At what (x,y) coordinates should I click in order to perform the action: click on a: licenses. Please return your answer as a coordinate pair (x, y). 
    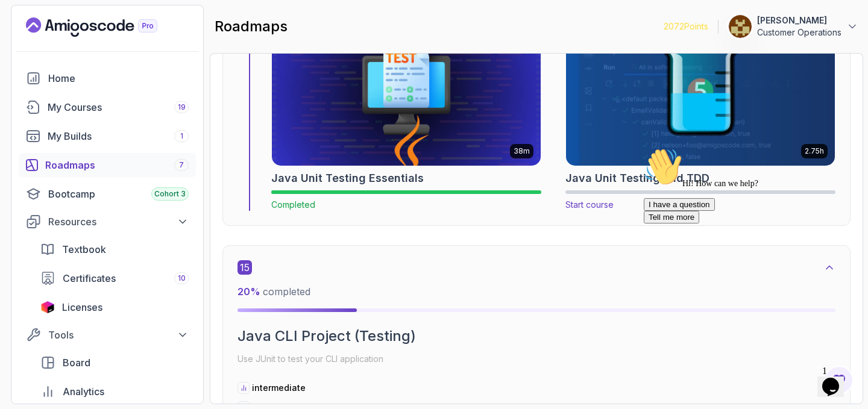
    Looking at the image, I should click on (114, 307).